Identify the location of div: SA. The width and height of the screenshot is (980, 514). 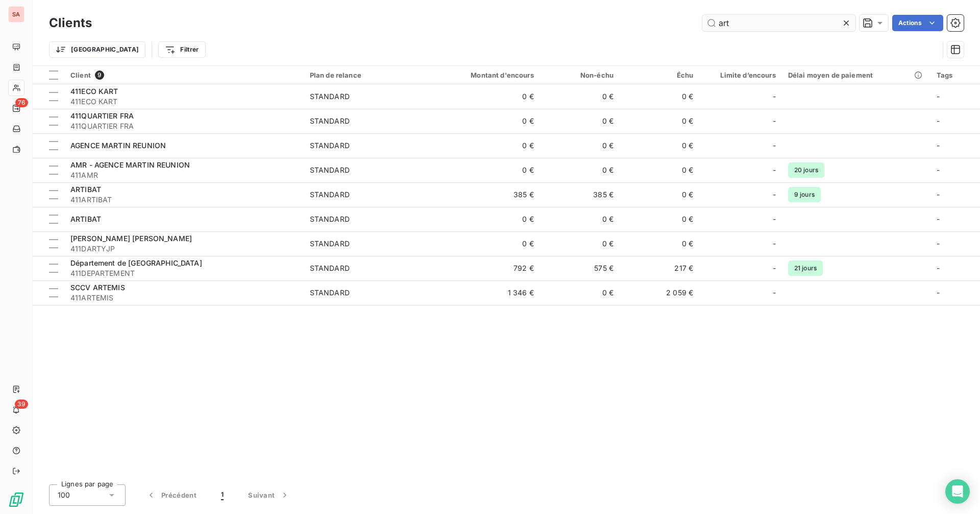
(16, 14).